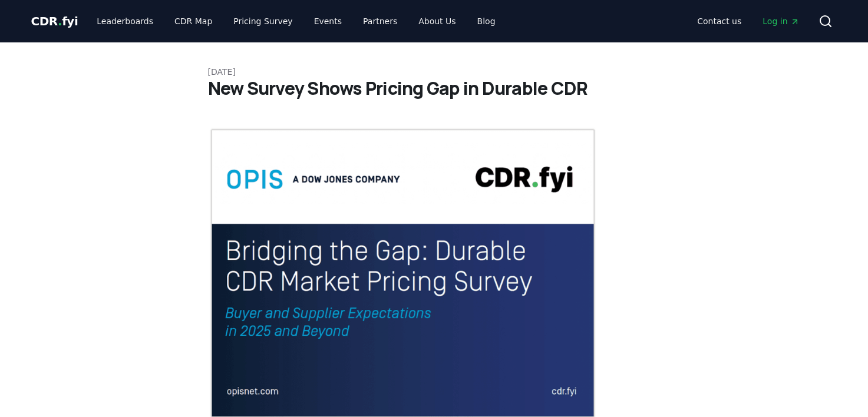 This screenshot has width=868, height=417. Describe the element at coordinates (781, 21) in the screenshot. I see `a: Log in` at that location.